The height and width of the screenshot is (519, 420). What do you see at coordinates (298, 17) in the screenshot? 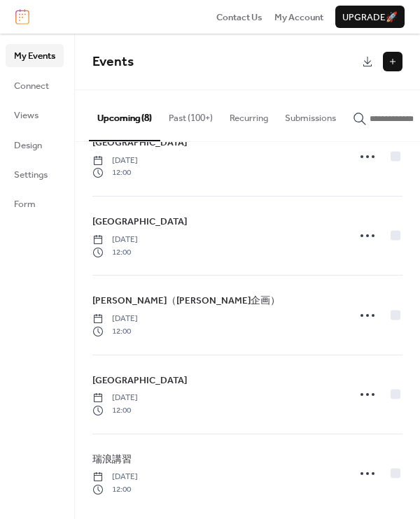
I see `span: My Account` at bounding box center [298, 17].